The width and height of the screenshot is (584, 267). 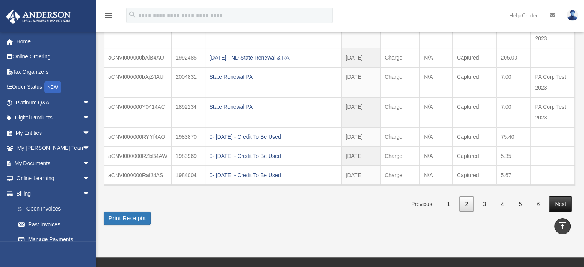 What do you see at coordinates (560, 204) in the screenshot?
I see `a: Next` at bounding box center [560, 204].